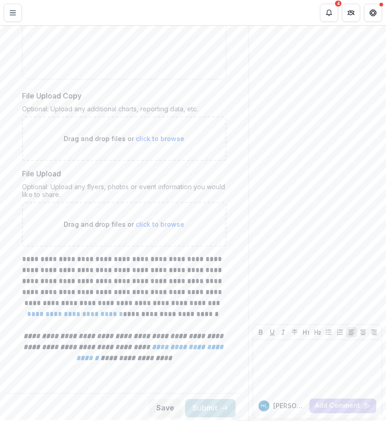 The image size is (386, 421). I want to click on div: Optional: Upload any flyers, photos or event information you would like to share., so click(124, 192).